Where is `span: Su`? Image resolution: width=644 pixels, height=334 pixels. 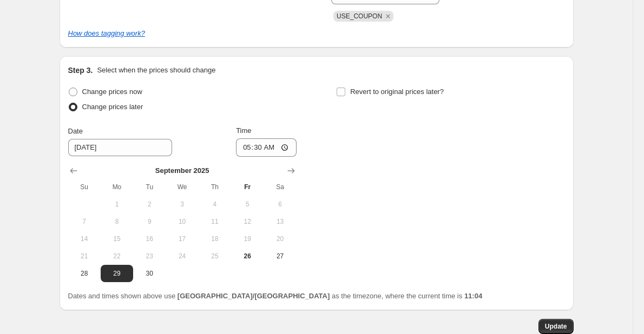
span: Su is located at coordinates (84, 187).